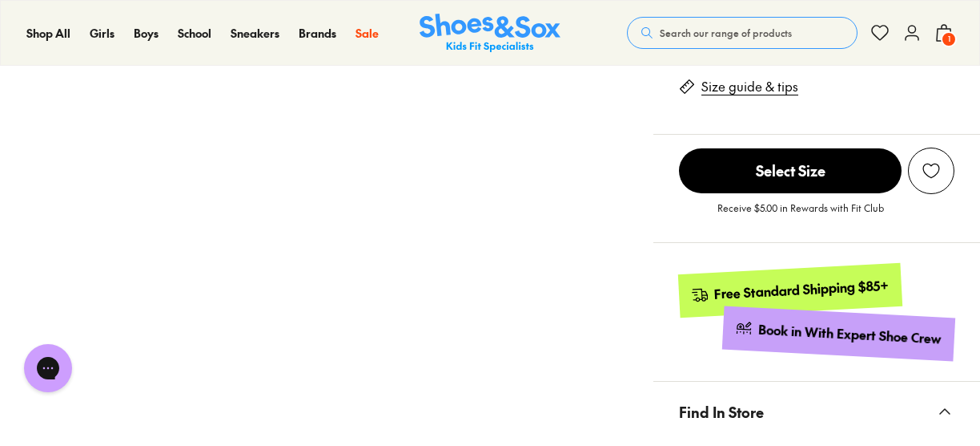 The width and height of the screenshot is (980, 446). I want to click on div: Free Standard Shipping $85+, so click(802, 289).